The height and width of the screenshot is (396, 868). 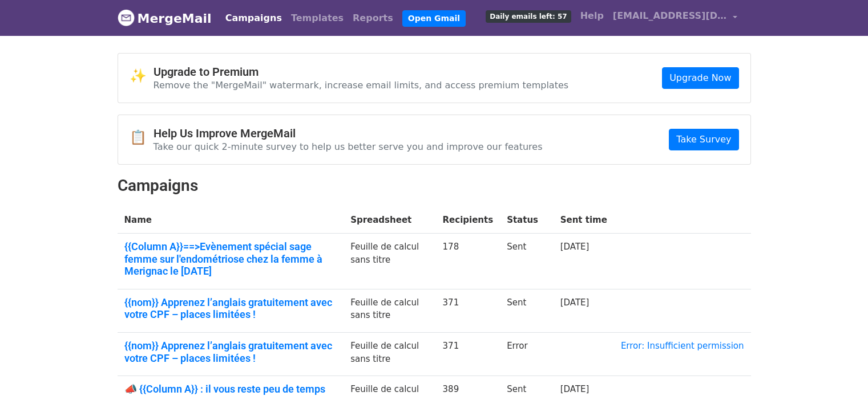 I want to click on th: Sent time, so click(x=584, y=220).